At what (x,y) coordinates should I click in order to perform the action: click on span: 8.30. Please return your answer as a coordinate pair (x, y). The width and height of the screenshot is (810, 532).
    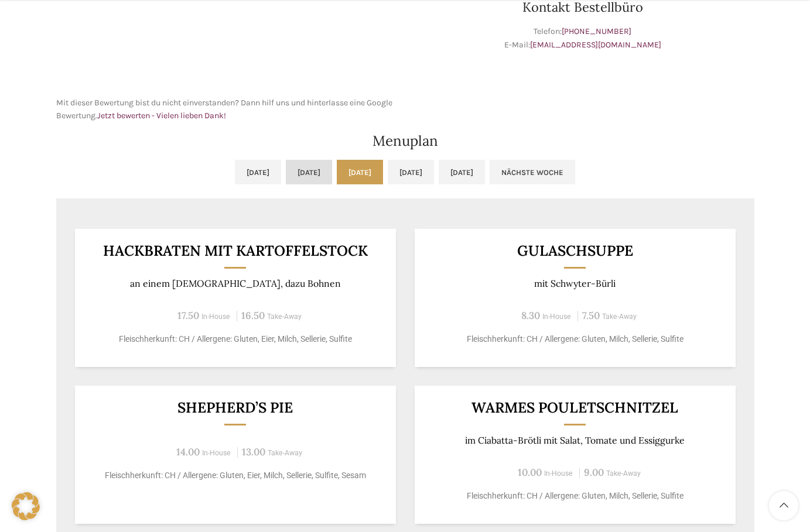
    Looking at the image, I should click on (531, 315).